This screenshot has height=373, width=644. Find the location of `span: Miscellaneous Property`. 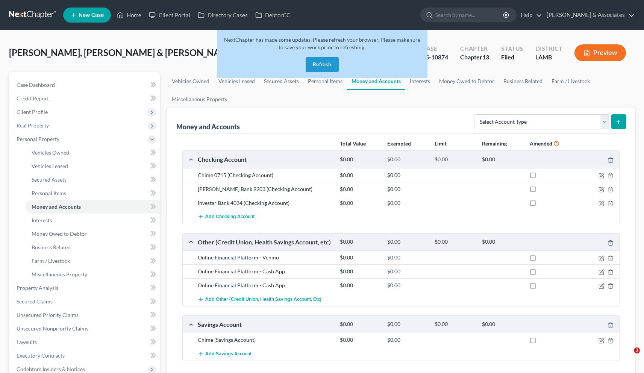

span: Miscellaneous Property is located at coordinates (59, 274).